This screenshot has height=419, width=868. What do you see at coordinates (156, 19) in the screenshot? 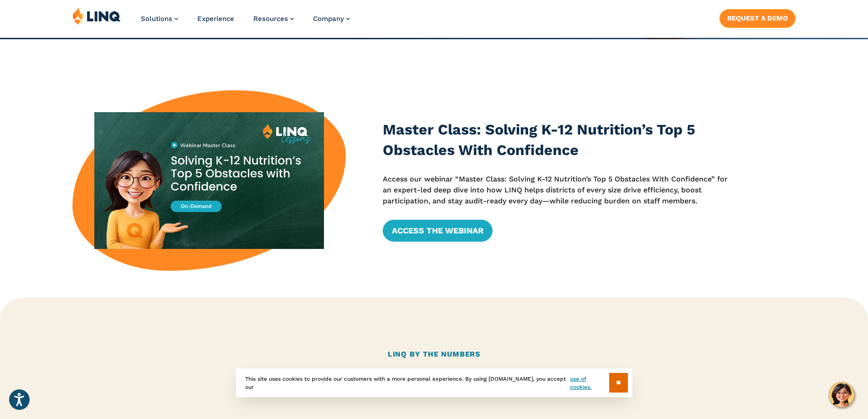
I see `span: Solutions` at bounding box center [156, 19].